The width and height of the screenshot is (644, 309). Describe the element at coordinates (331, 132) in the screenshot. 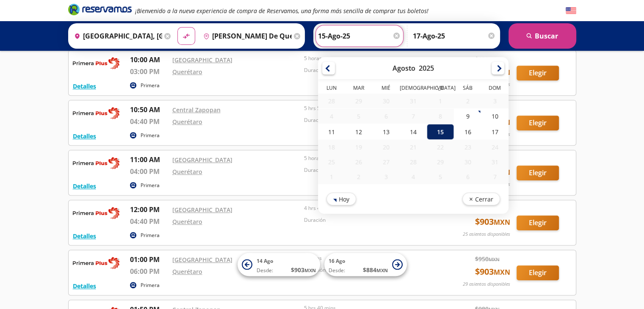

I see `div: 11-Ago-25` at that location.